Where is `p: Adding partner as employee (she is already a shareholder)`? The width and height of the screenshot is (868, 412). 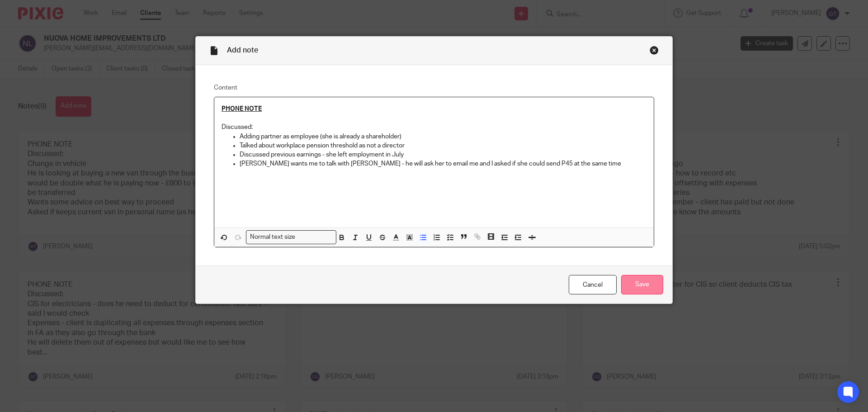
p: Adding partner as employee (she is already a shareholder) is located at coordinates (443, 137).